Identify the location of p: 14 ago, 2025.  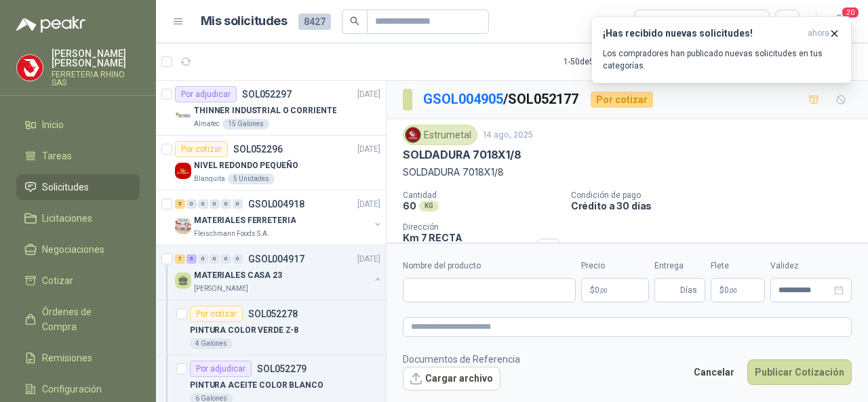
(508, 134).